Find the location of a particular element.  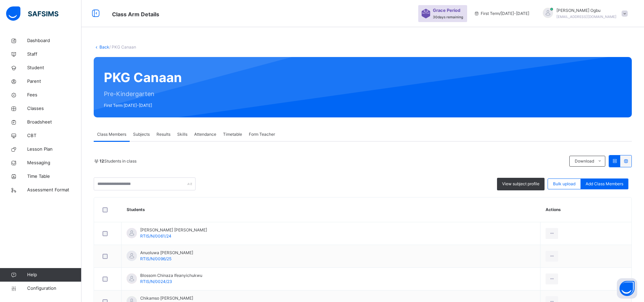

th: Students is located at coordinates (331, 210).